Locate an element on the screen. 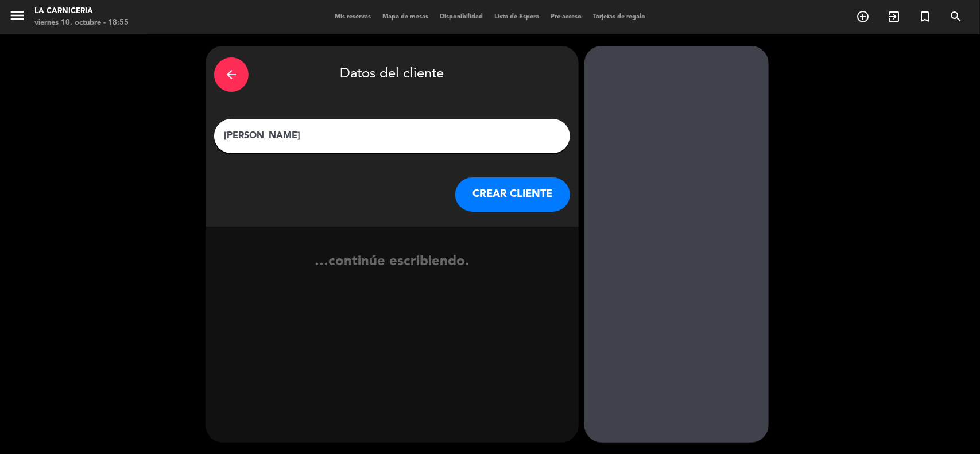  input: Escriba nombre, correo electrónico o número de teléfono... is located at coordinates (392, 136).